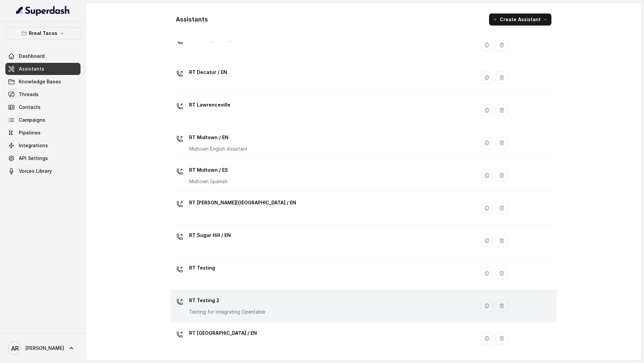 The height and width of the screenshot is (363, 644). What do you see at coordinates (43, 69) in the screenshot?
I see `a: Assistants` at bounding box center [43, 69].